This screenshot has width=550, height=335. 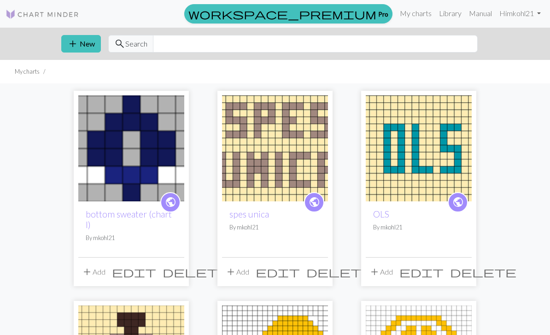 What do you see at coordinates (42, 14) in the screenshot?
I see `img: Logo` at bounding box center [42, 14].